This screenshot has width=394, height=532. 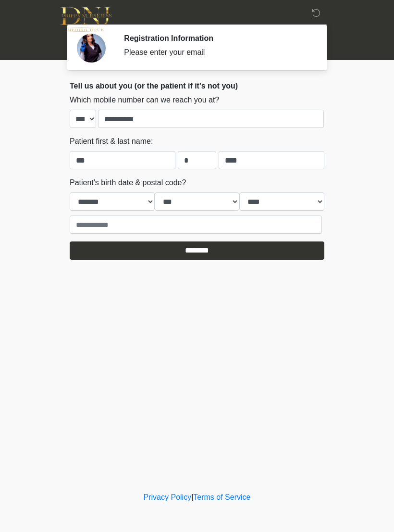 I want to click on img: Agent Avatar, so click(x=91, y=48).